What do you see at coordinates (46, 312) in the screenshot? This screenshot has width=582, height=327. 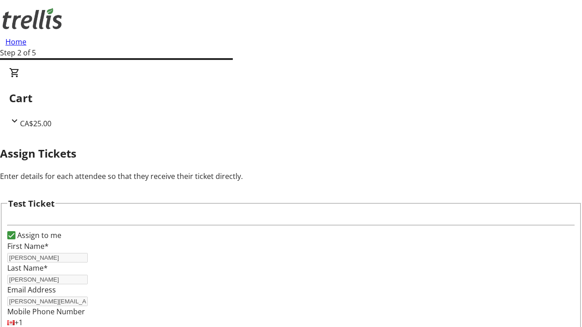 I see `label: Mobile Phone Number` at bounding box center [46, 312].